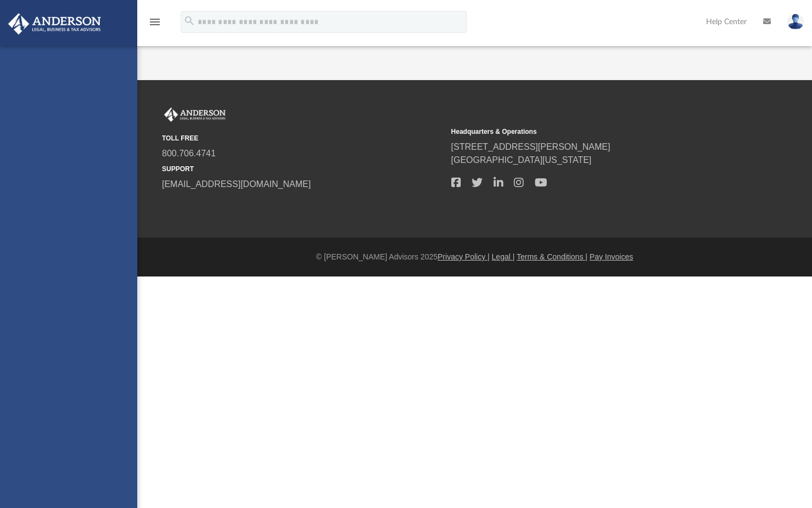  What do you see at coordinates (303, 138) in the screenshot?
I see `small: TOLL FREE` at bounding box center [303, 138].